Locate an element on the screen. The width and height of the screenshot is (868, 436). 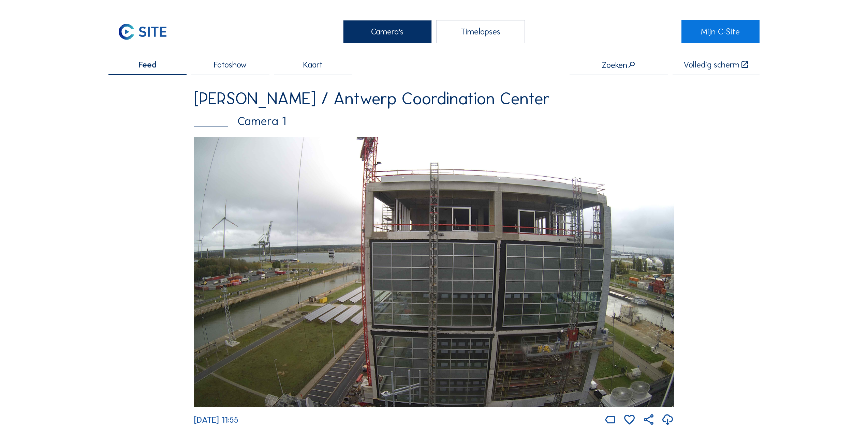
div: Camera's is located at coordinates (387, 31).